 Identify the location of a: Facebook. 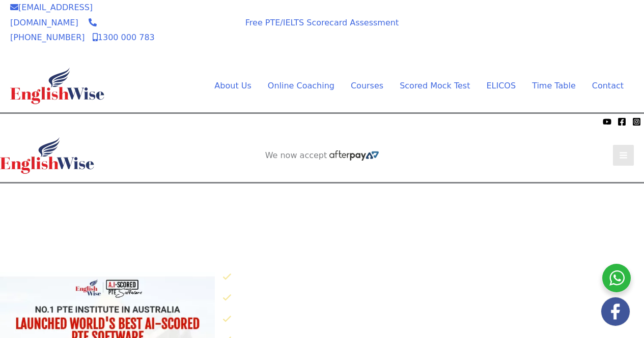
(622, 121).